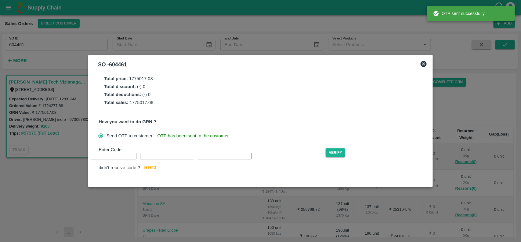 The width and height of the screenshot is (521, 242). I want to click on div: OTP sent successfully., so click(460, 13).